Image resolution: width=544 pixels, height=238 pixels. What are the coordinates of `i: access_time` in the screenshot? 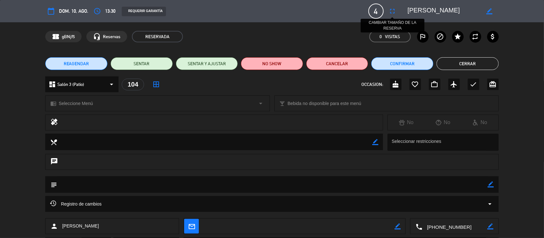 It's located at (97, 11).